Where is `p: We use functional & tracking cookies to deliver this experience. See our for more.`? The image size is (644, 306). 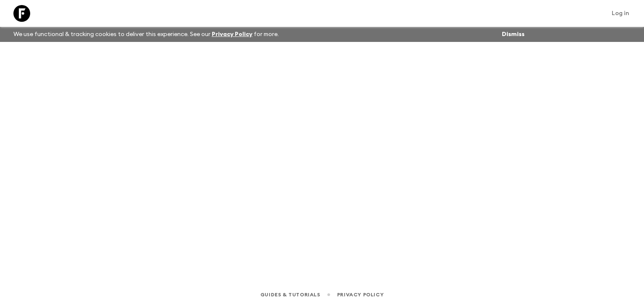
p: We use functional & tracking cookies to deliver this experience. See our for more. is located at coordinates (146, 34).